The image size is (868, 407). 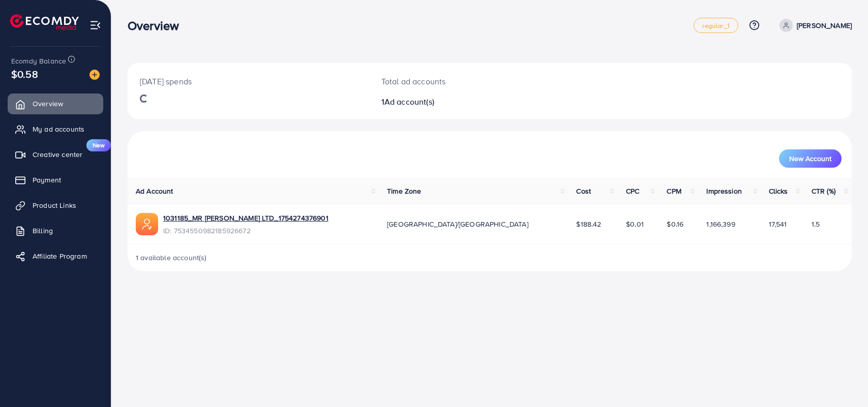 What do you see at coordinates (675, 224) in the screenshot?
I see `span: $0.16` at bounding box center [675, 224].